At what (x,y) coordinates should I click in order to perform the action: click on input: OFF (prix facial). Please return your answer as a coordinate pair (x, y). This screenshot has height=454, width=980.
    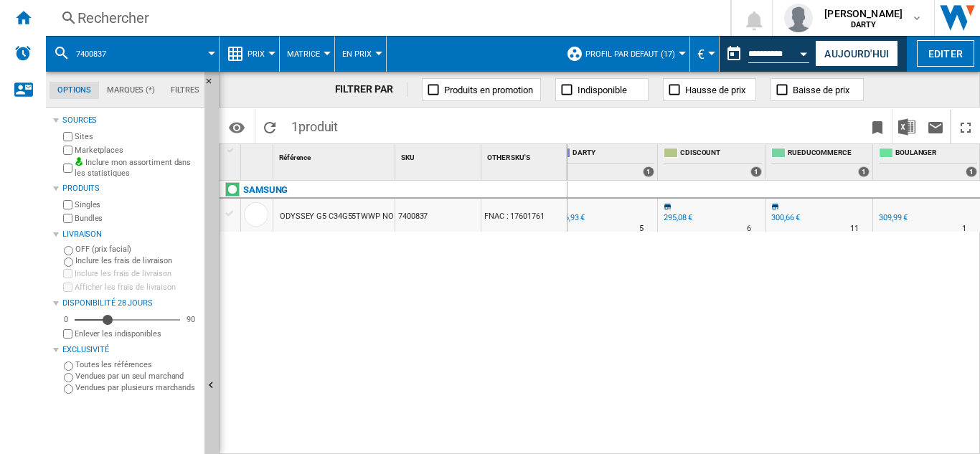
    Looking at the image, I should click on (68, 250).